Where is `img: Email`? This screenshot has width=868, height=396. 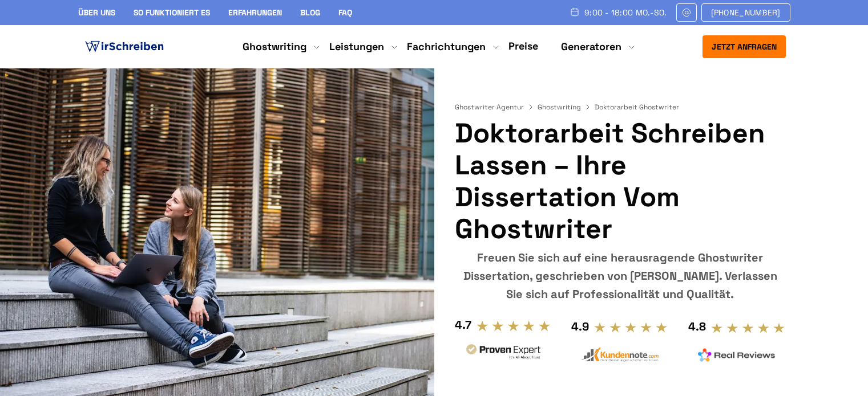 img: Email is located at coordinates (687, 13).